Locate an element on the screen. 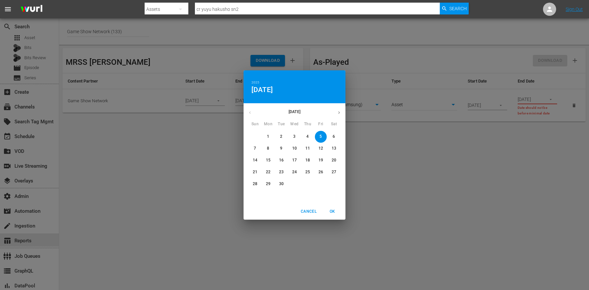 This screenshot has width=589, height=290. button: 3 is located at coordinates (295, 137).